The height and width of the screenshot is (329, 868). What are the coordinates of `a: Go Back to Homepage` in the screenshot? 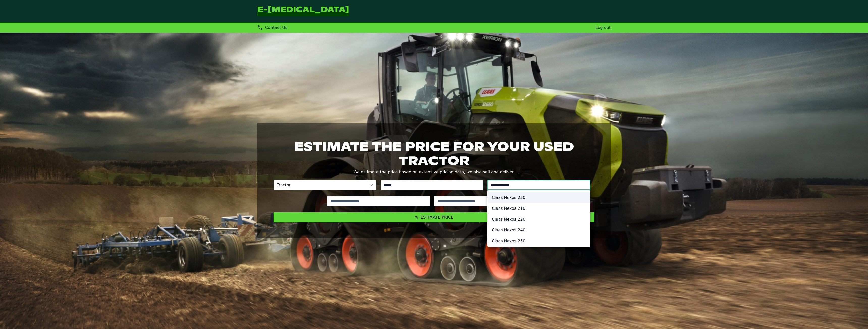 It's located at (303, 12).